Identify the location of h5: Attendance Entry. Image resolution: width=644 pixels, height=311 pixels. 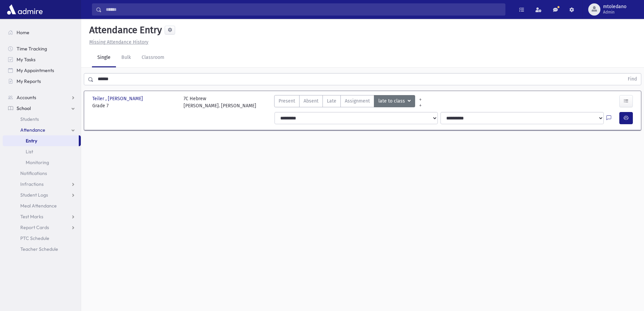
(124, 30).